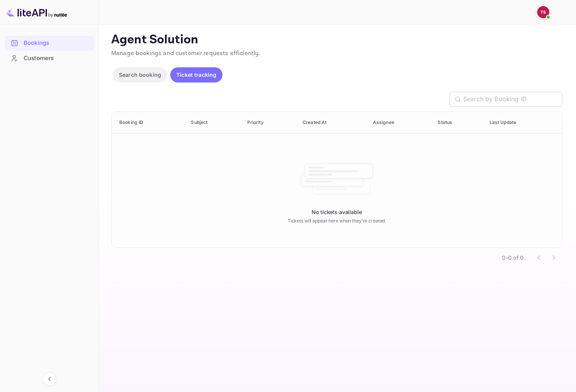 This screenshot has width=576, height=392. What do you see at coordinates (140, 74) in the screenshot?
I see `p: Search booking` at bounding box center [140, 74].